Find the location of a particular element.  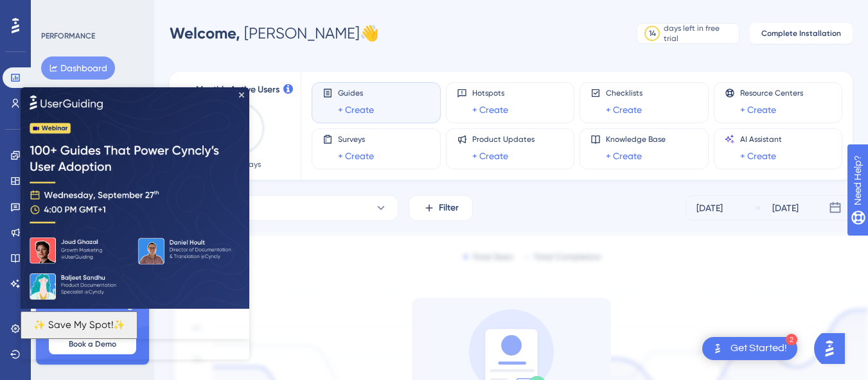

span: Product Updates is located at coordinates (503, 139).